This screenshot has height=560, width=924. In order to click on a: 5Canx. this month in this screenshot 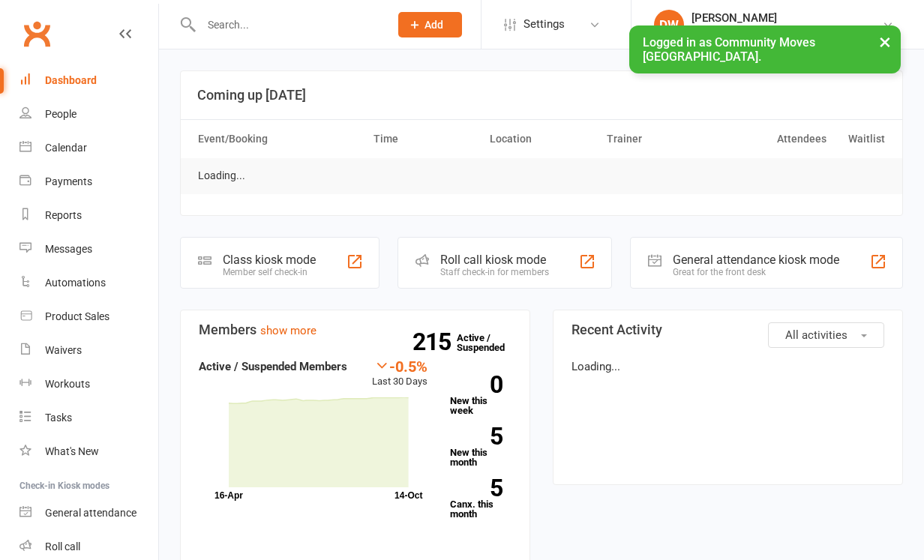, I will do `click(481, 498)`.